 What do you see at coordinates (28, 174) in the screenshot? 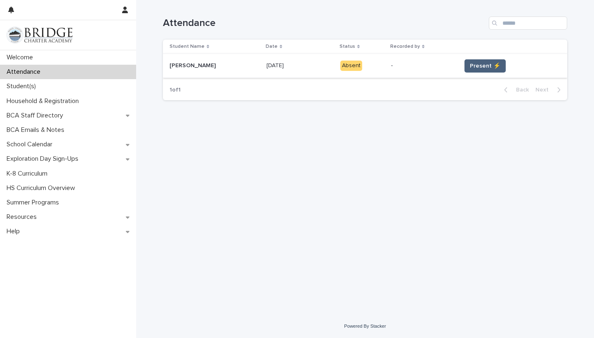
I see `p: K-8 Curriculum` at bounding box center [28, 174].